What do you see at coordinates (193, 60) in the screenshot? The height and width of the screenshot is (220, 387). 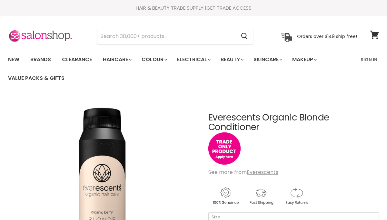 I see `a: Electrical` at bounding box center [193, 60].